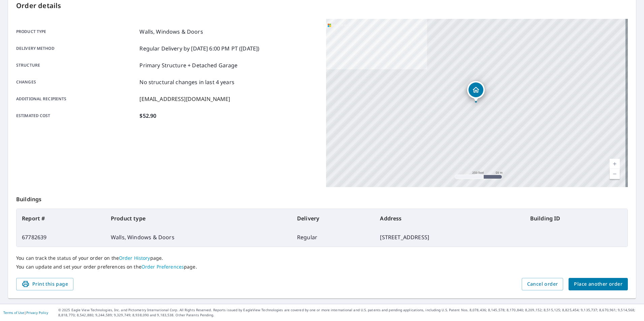 The width and height of the screenshot is (644, 321). I want to click on p: Buildings, so click(322, 198).